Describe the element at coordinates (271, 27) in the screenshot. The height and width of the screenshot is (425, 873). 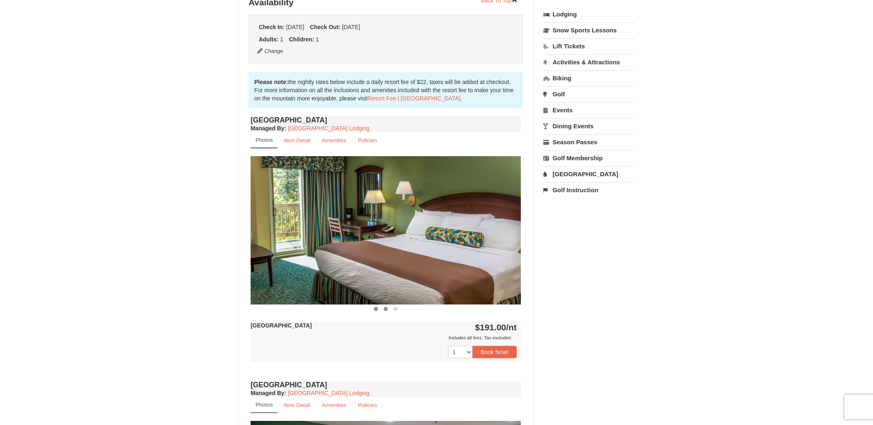
I see `strong: Check In:` at that location.